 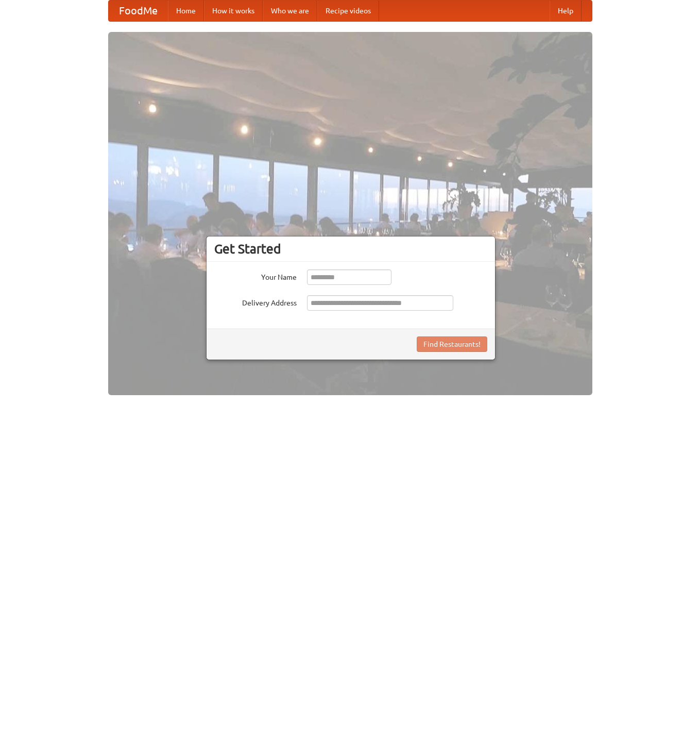 I want to click on label: Your Name, so click(x=255, y=276).